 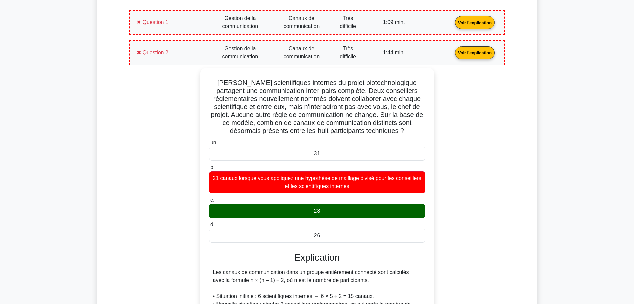 What do you see at coordinates (317, 236) in the screenshot?
I see `font: 26` at bounding box center [317, 236].